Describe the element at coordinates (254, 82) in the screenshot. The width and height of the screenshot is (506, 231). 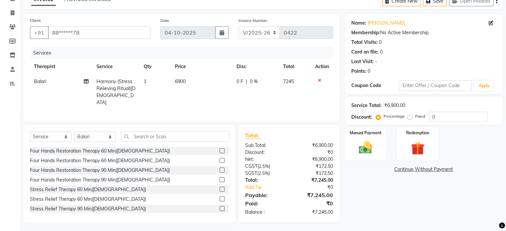
I see `span: 0 %` at that location.